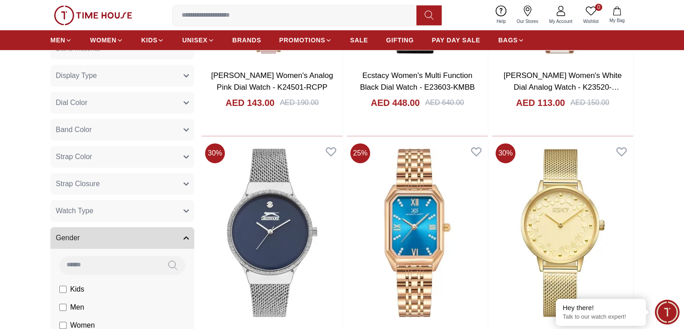 The image size is (684, 329). What do you see at coordinates (445, 103) in the screenshot?
I see `div: AED 640.00` at bounding box center [445, 103].